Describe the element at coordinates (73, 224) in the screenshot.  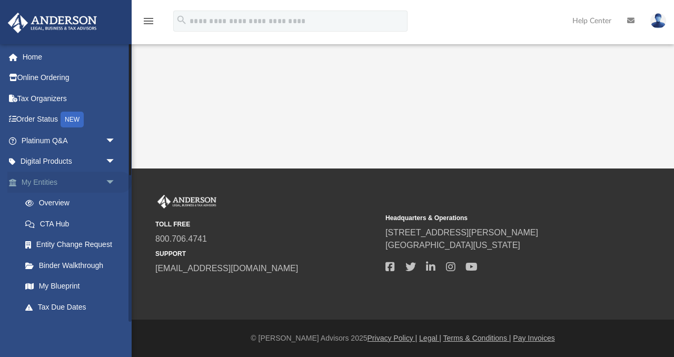
I see `a: CTA Hub` at that location.